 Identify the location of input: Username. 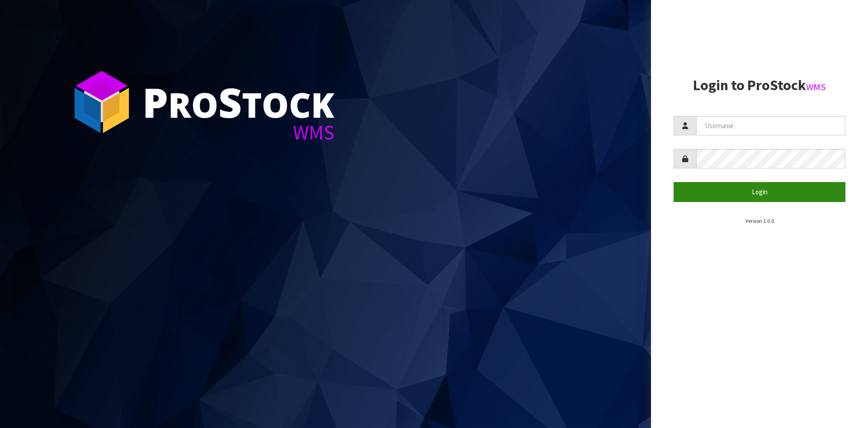
(771, 125).